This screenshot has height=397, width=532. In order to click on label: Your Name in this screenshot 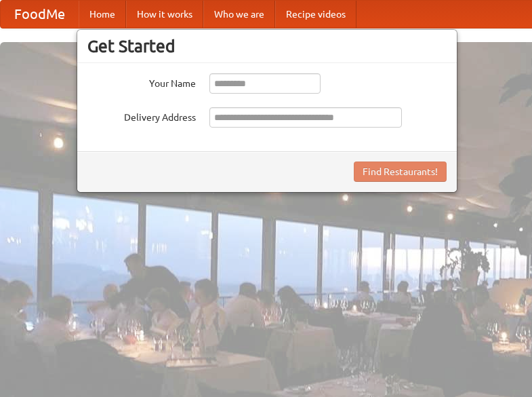, I will do `click(142, 82)`.